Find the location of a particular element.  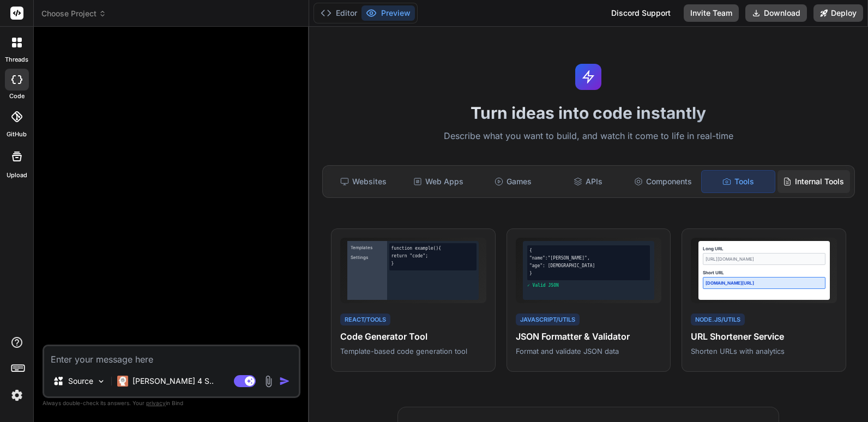

p: Source is located at coordinates (81, 381).